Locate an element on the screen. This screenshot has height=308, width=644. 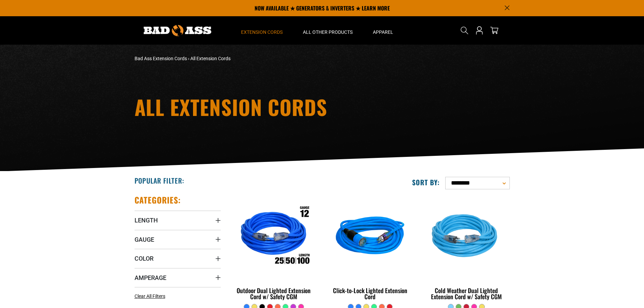
summary: Length is located at coordinates (177, 220).